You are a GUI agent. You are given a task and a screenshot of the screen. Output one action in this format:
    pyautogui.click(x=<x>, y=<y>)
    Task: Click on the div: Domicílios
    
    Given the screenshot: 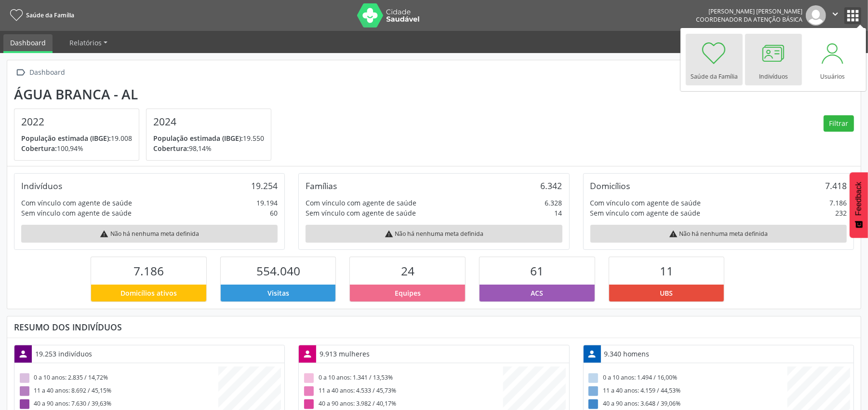 What is the action you would take?
    pyautogui.click(x=610, y=186)
    